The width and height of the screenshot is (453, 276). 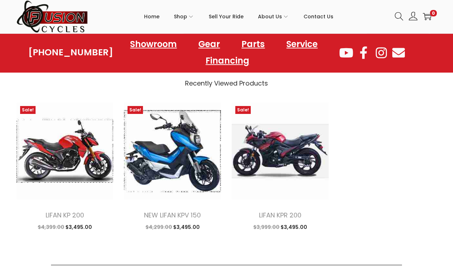 What do you see at coordinates (226, 52) in the screenshot?
I see `nav: Menu` at bounding box center [226, 52].